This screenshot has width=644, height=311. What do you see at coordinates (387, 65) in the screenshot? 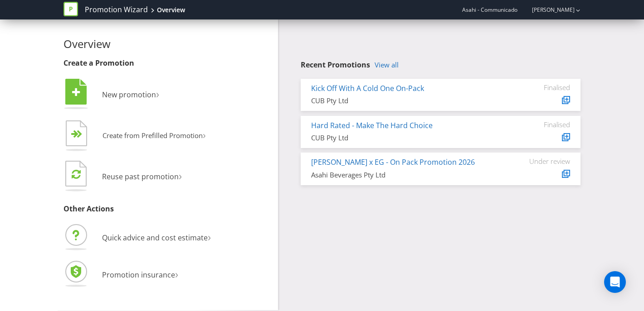
I see `a: View all` at bounding box center [387, 65].